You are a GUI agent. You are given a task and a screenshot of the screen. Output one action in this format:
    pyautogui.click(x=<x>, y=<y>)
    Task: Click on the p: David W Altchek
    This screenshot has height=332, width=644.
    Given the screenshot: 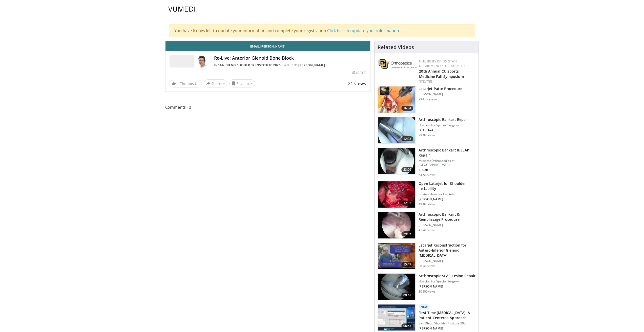 What is the action you would take?
    pyautogui.click(x=443, y=130)
    